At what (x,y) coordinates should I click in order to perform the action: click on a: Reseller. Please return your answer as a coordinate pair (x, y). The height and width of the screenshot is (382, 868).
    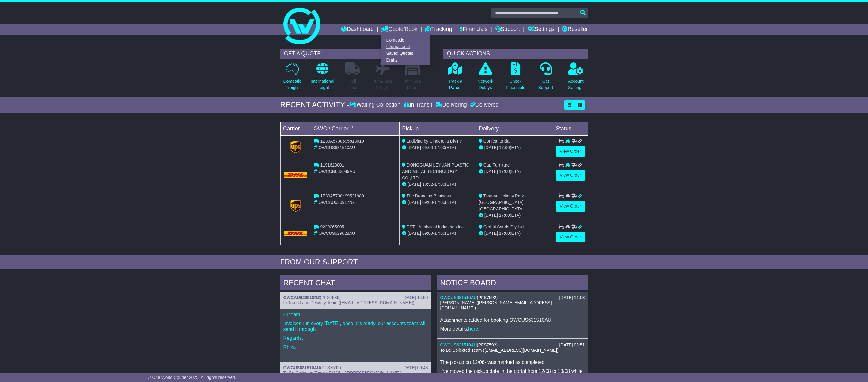
    Looking at the image, I should click on (575, 30).